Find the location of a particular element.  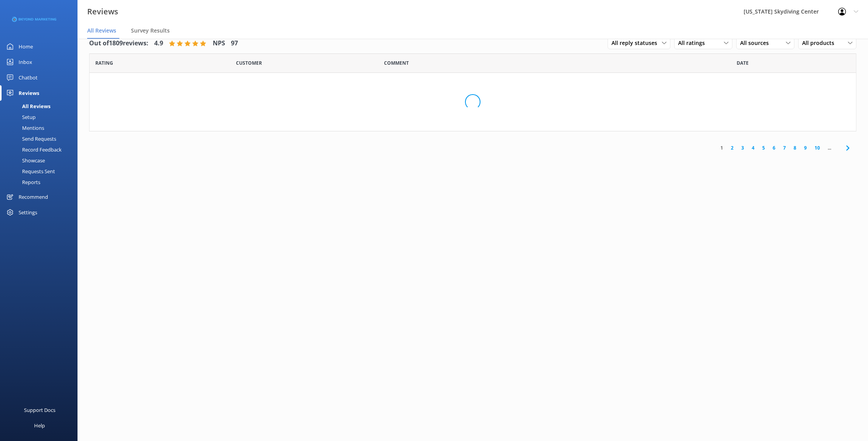

a: 1 is located at coordinates (722, 148).